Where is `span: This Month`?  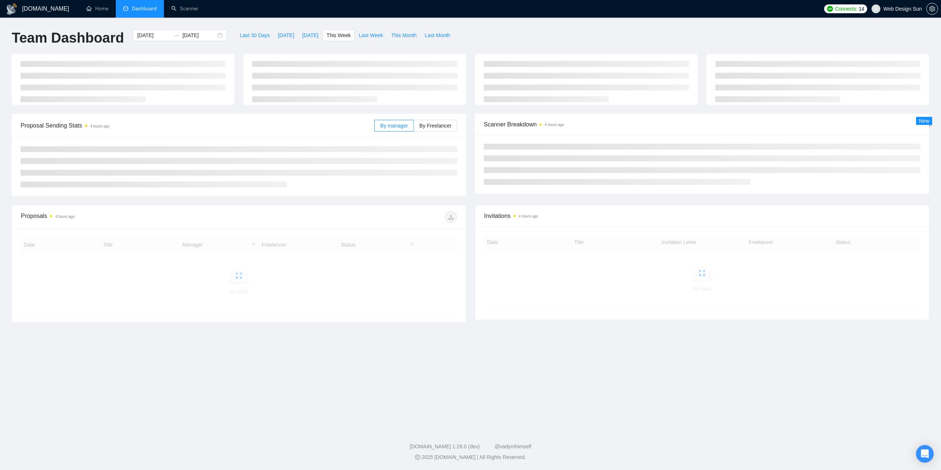
span: This Month is located at coordinates (404, 35).